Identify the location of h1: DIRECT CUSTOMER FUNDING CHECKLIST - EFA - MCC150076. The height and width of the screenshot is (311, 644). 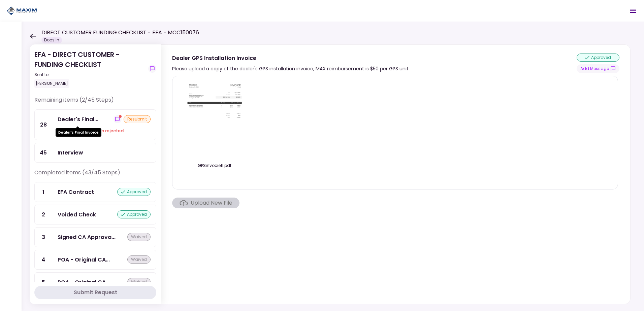
(120, 32).